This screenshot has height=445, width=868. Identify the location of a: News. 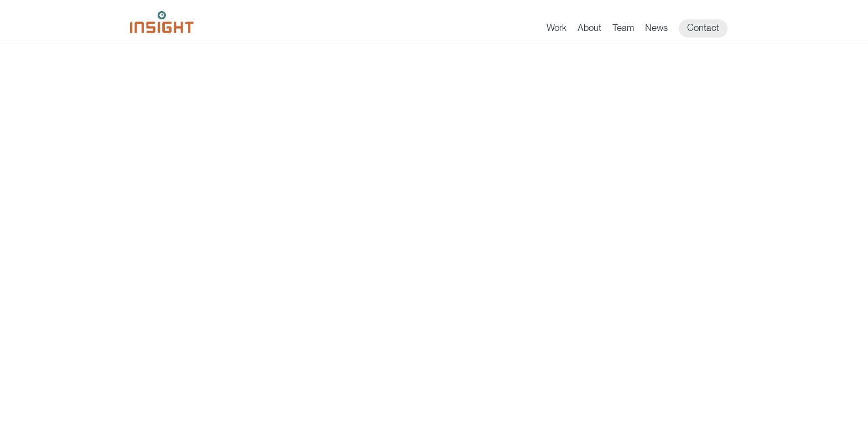
(656, 30).